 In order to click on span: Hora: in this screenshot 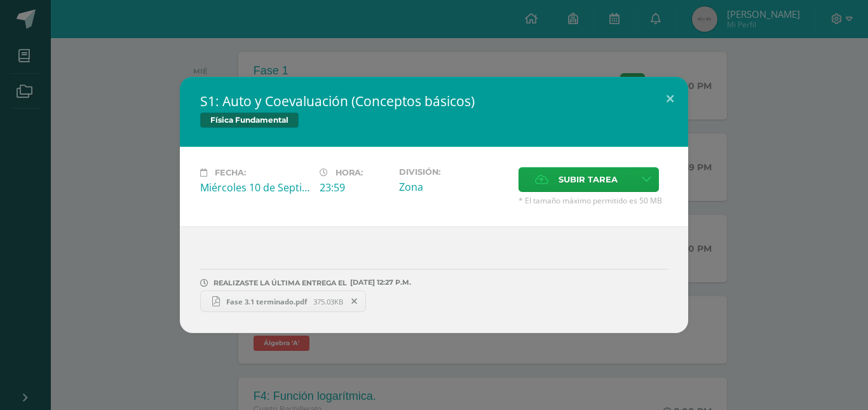, I will do `click(349, 172)`.